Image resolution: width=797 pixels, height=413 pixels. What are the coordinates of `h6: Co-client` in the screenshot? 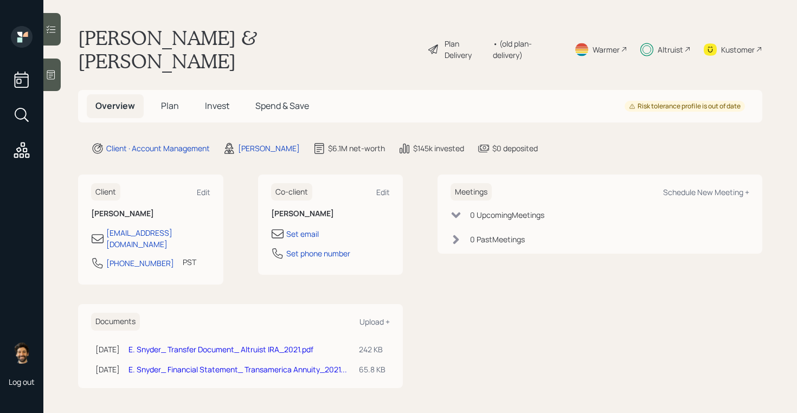 It's located at (292, 192).